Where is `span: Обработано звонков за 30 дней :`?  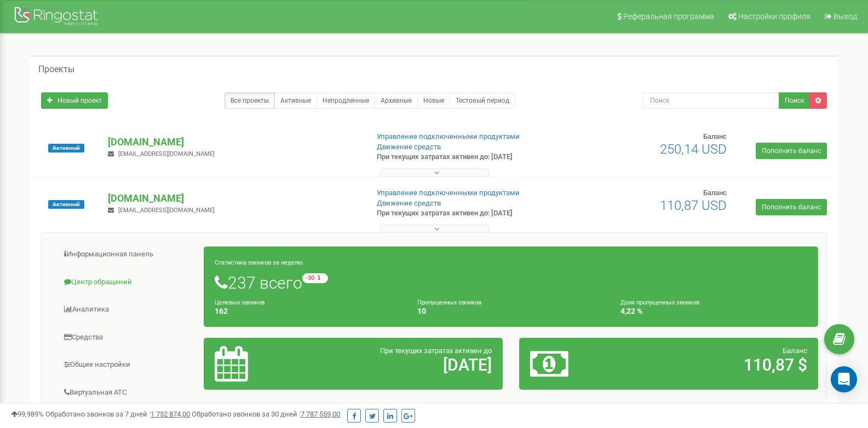 span: Обработано звонков за 30 дней : is located at coordinates (265, 414).